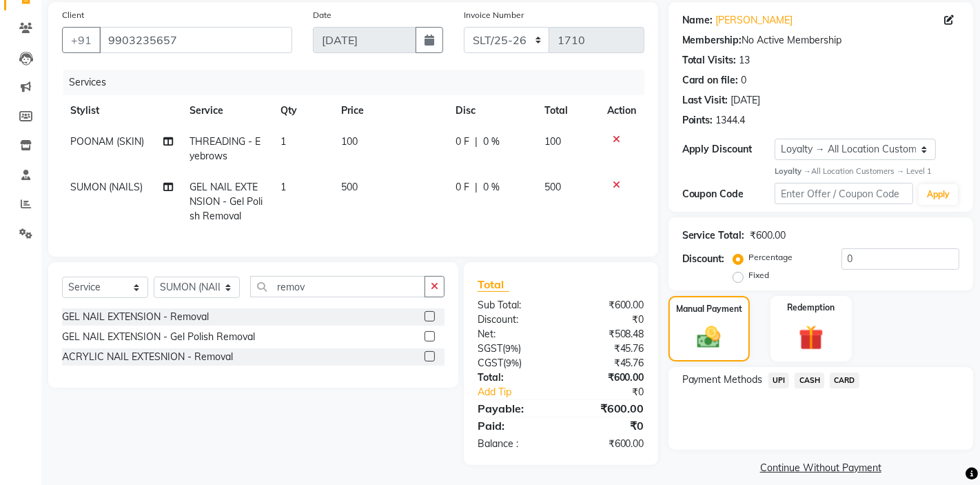 The height and width of the screenshot is (485, 980). I want to click on input: Search or Scan, so click(338, 286).